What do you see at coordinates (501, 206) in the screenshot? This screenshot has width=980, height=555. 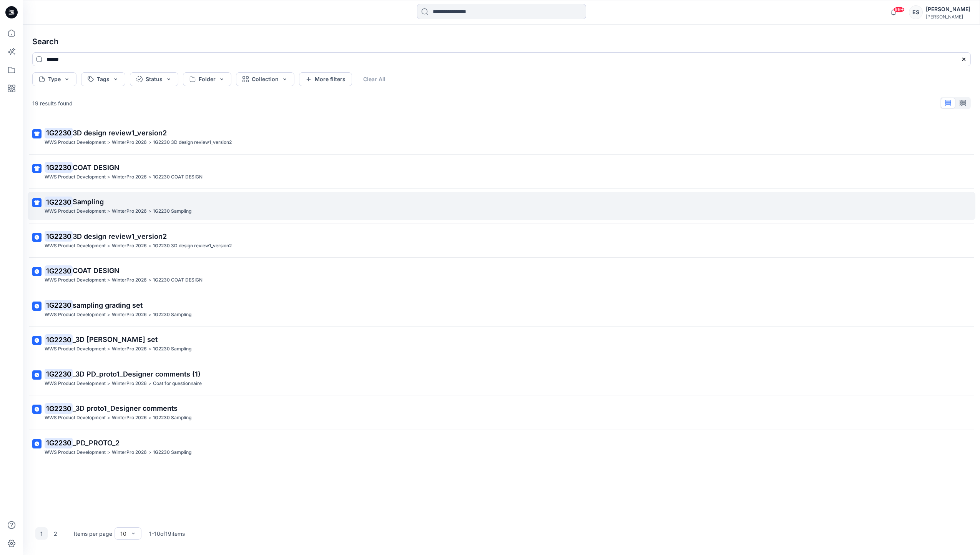 I see `a: 1G2230SamplingWWS Product Development>WinterPro 2026>1G2230 Sampling` at bounding box center [501, 206].